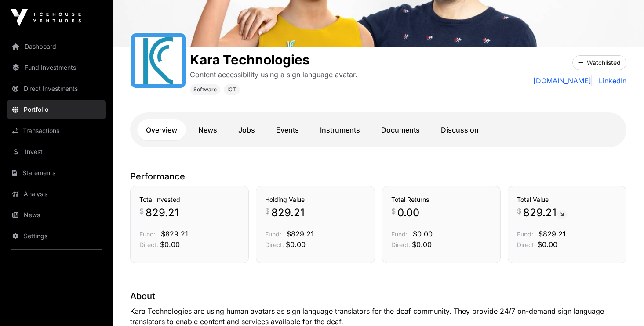  Describe the element at coordinates (46, 18) in the screenshot. I see `img: Icehouse Ventures Logo` at that location.